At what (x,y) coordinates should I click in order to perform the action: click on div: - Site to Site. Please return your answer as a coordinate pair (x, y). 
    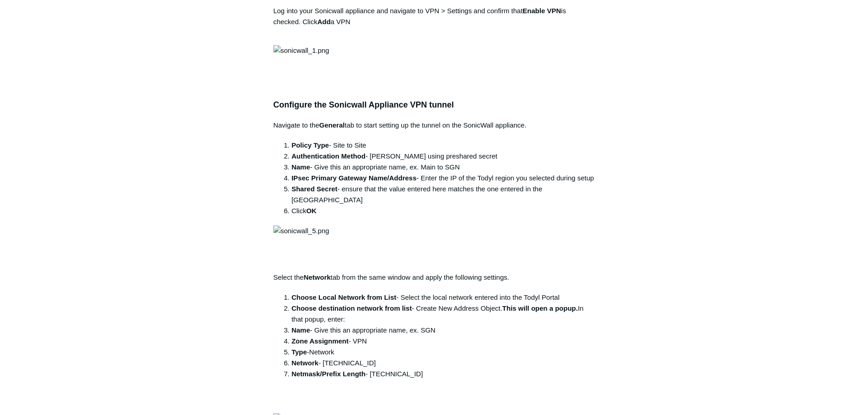
    Looking at the image, I should click on (443, 145).